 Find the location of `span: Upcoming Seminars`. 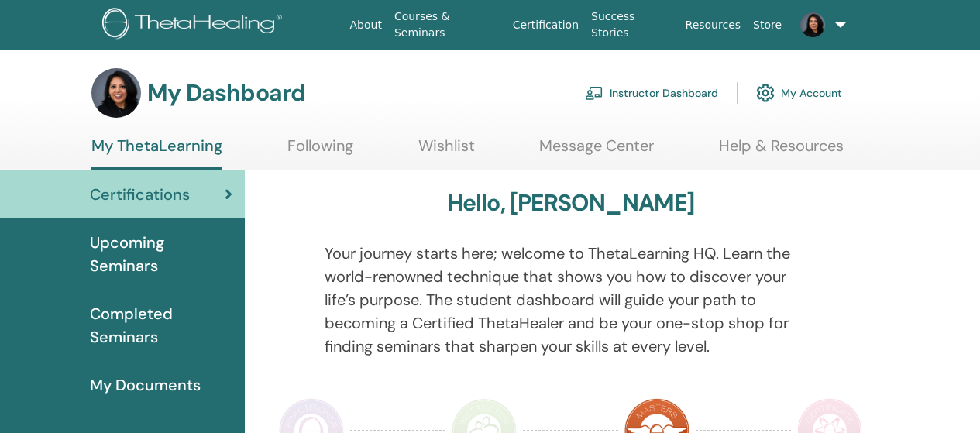

span: Upcoming Seminars is located at coordinates (161, 254).